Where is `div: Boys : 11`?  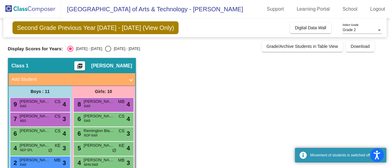 div: Boys : 11 is located at coordinates (40, 92).